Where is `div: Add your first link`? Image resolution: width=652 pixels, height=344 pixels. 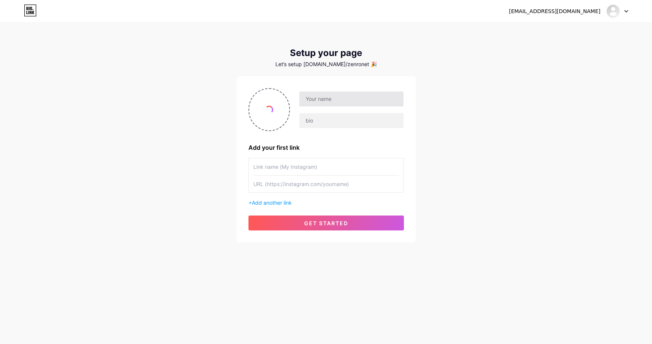 div: Add your first link is located at coordinates (326, 147).